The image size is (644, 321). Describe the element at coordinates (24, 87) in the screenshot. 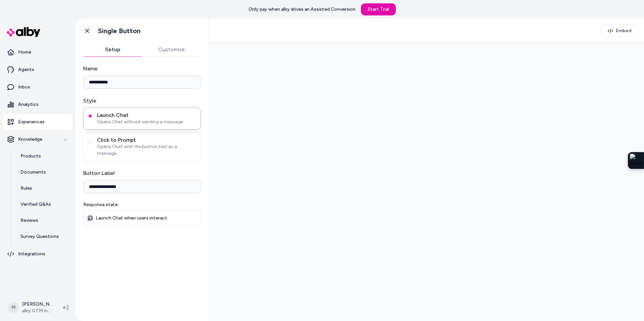

I see `p: Inbox` at that location.